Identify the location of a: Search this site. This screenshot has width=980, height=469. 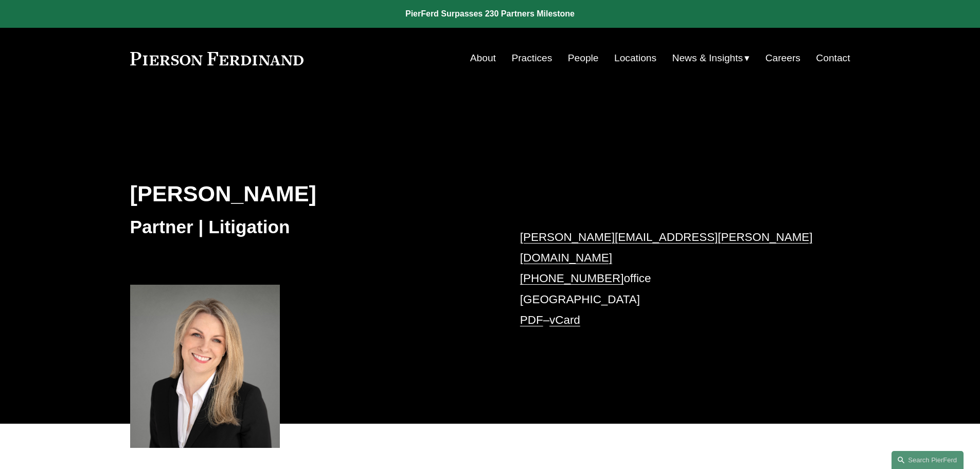
(927, 460).